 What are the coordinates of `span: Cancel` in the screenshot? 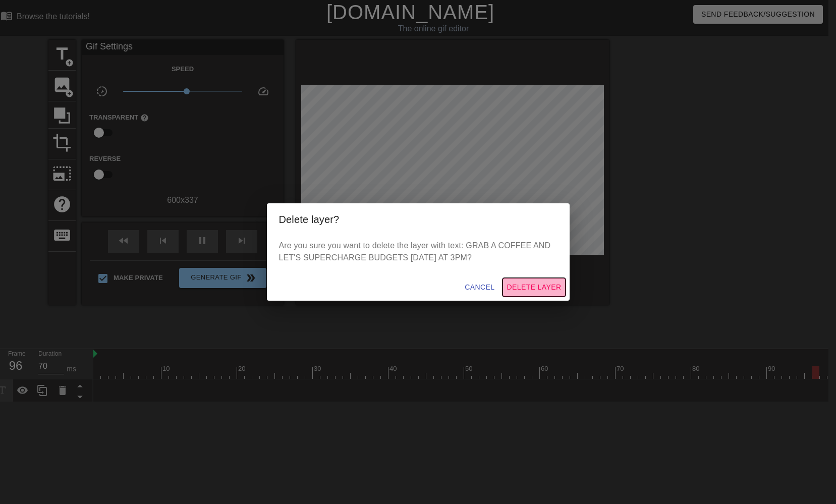 It's located at (479, 287).